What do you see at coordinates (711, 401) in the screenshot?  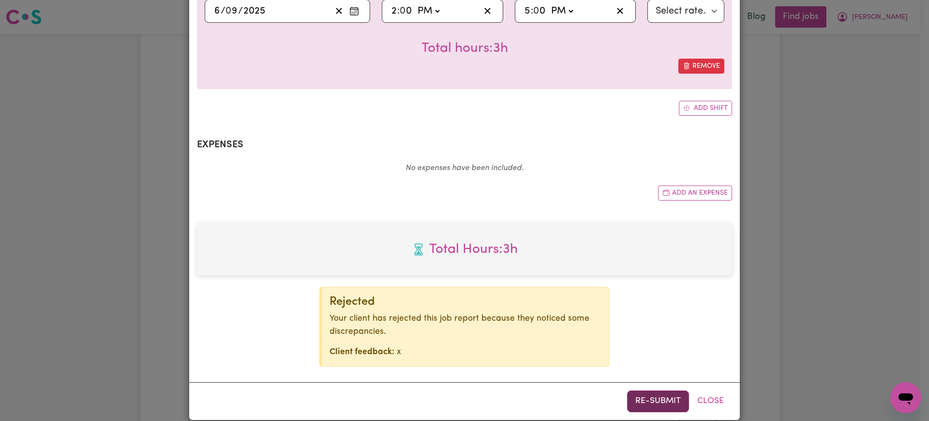 I see `button: Close` at bounding box center [711, 401].